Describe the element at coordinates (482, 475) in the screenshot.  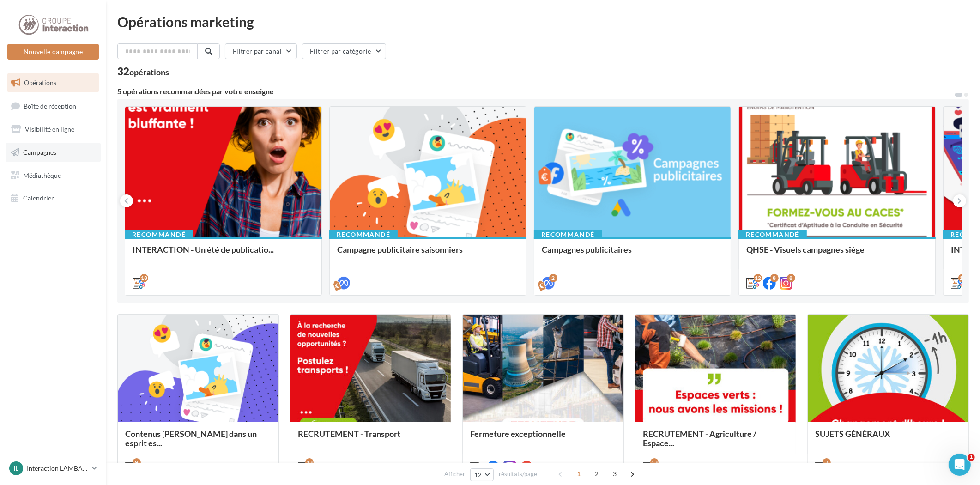
I see `button: 12` at that location.